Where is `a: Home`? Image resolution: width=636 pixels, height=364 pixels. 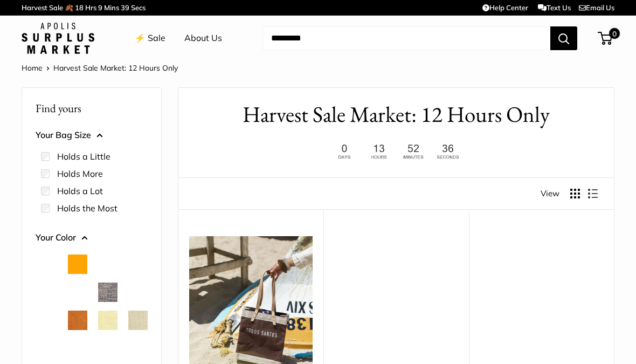 a: Home is located at coordinates (32, 68).